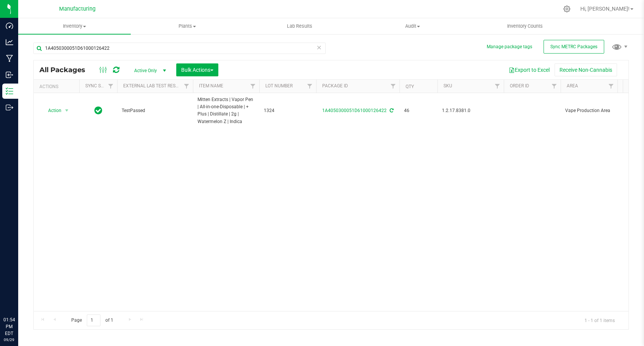 The image size is (644, 346). I want to click on span: select, so click(67, 110).